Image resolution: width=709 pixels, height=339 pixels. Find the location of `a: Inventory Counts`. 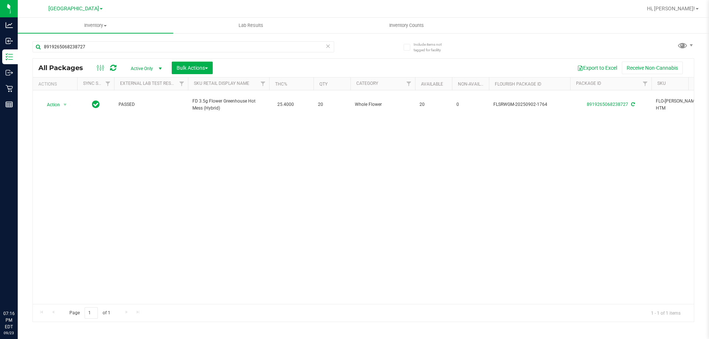

a: Inventory Counts is located at coordinates (406, 25).